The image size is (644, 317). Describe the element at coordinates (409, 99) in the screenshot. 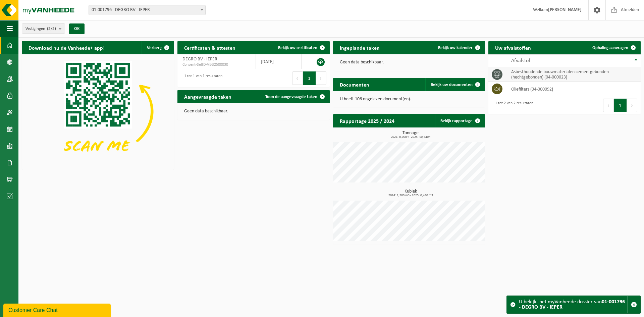

I see `p: U heeft 106 ongelezen document(en).` at that location.